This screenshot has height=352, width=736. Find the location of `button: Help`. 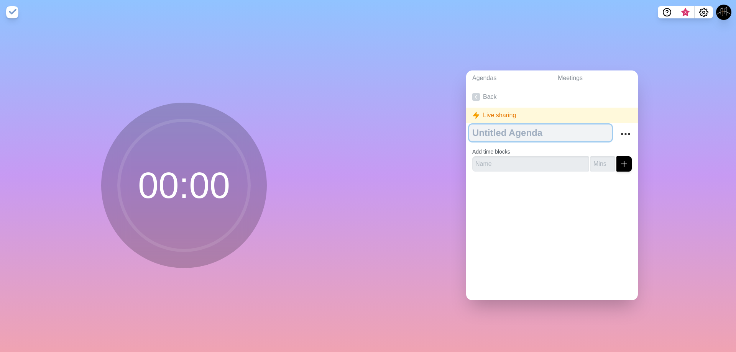

button: Help is located at coordinates (667, 12).